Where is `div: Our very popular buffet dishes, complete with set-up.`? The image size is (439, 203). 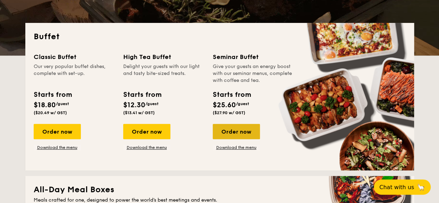 div: Our very popular buffet dishes, complete with set-up. is located at coordinates (74, 74).